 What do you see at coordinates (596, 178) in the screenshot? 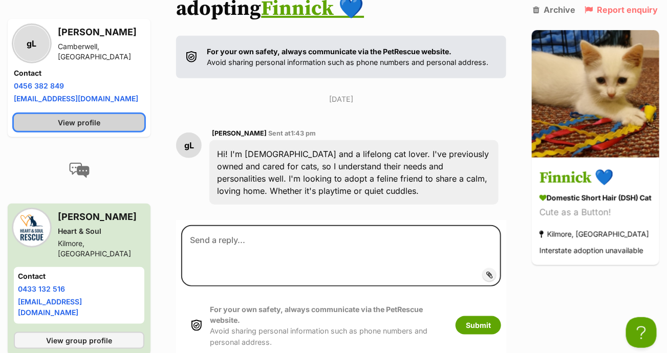
I see `h3: Finnick 💙` at bounding box center [596, 178].